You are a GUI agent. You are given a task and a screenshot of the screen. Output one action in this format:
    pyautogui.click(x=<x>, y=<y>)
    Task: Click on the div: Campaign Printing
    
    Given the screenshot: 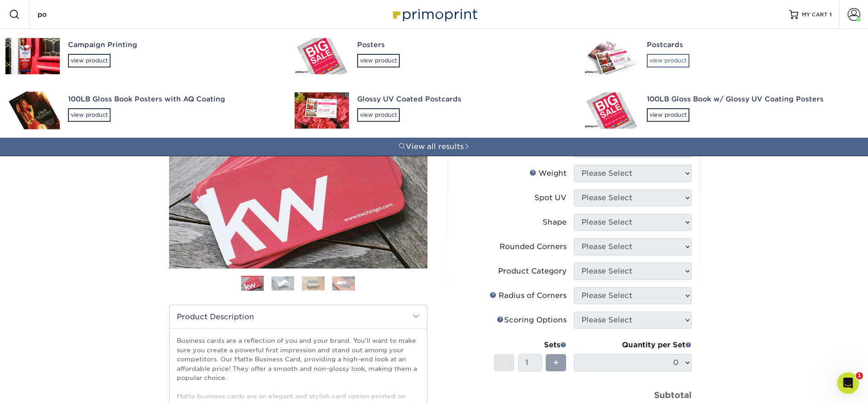 What is the action you would take?
    pyautogui.click(x=173, y=45)
    